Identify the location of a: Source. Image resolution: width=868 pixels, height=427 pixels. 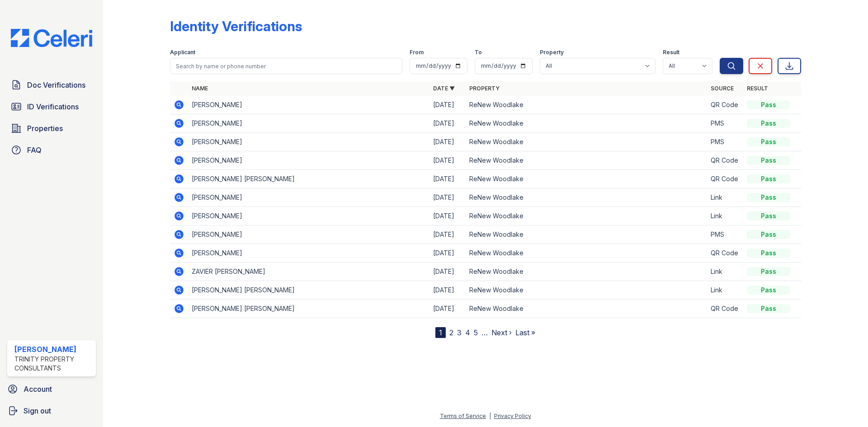
(722, 88).